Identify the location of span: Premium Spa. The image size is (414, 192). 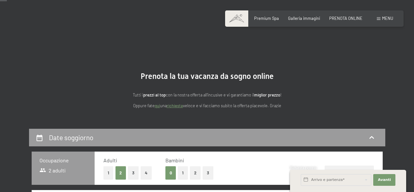
(266, 18).